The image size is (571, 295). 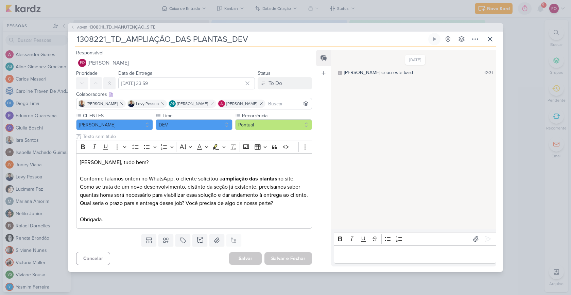 What do you see at coordinates (250, 179) in the screenshot?
I see `strong: ampliação das plantas` at bounding box center [250, 179].